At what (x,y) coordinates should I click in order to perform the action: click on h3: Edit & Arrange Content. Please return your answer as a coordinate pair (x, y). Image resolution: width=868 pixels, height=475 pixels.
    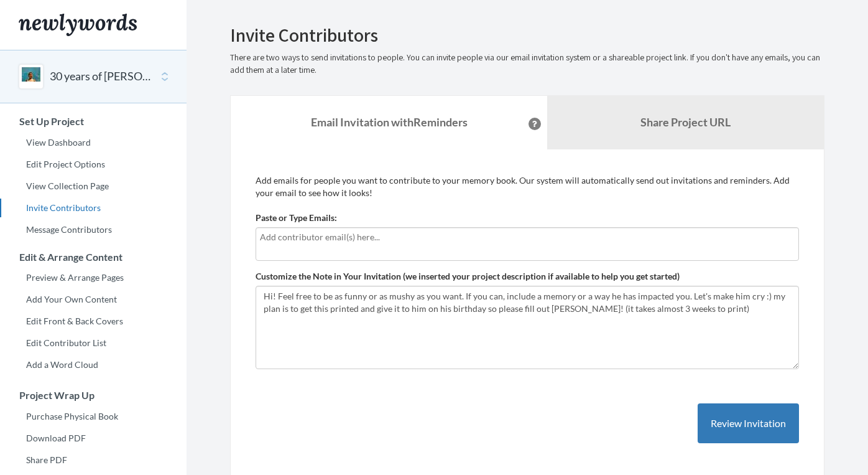
    Looking at the image, I should click on (93, 257).